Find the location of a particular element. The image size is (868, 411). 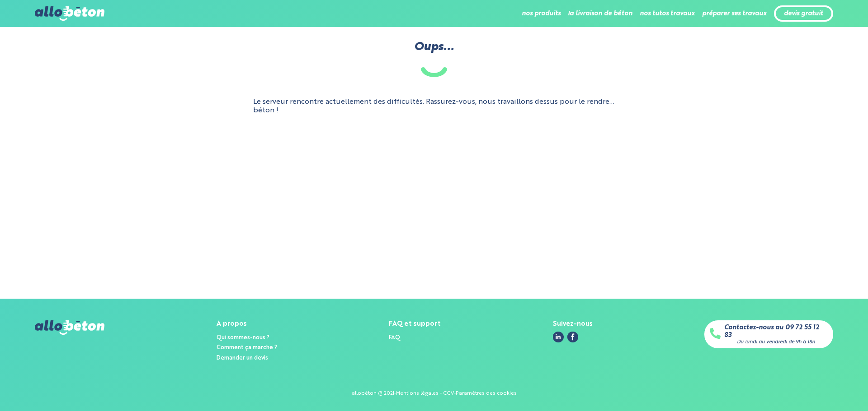

a: Qui sommes-nous ? is located at coordinates (243, 338).